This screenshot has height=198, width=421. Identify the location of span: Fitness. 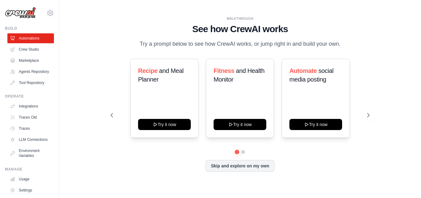
(224, 71).